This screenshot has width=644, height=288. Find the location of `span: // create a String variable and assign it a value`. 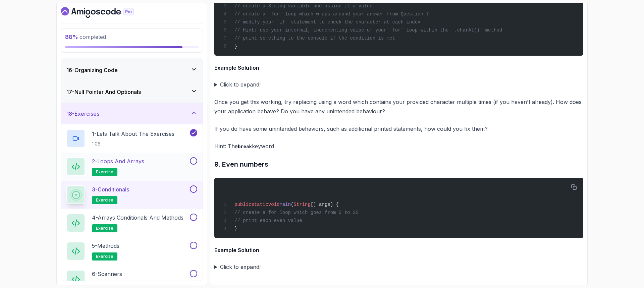

span: // create a String variable and assign it a value is located at coordinates (304, 6).